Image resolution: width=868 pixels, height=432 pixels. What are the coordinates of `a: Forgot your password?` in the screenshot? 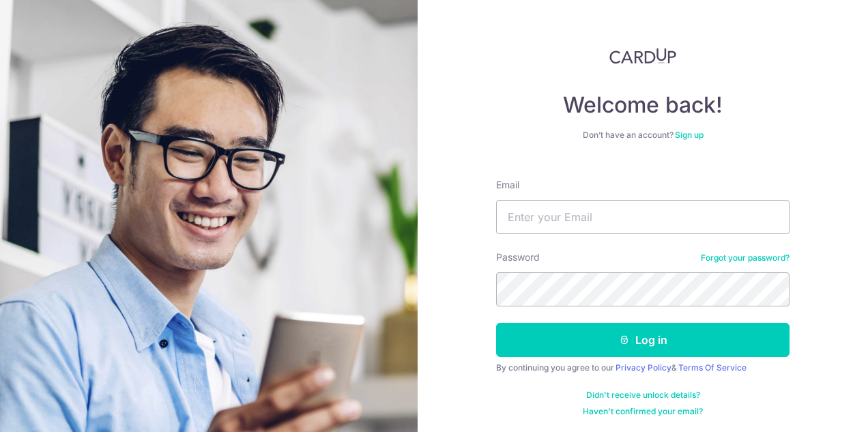 It's located at (745, 258).